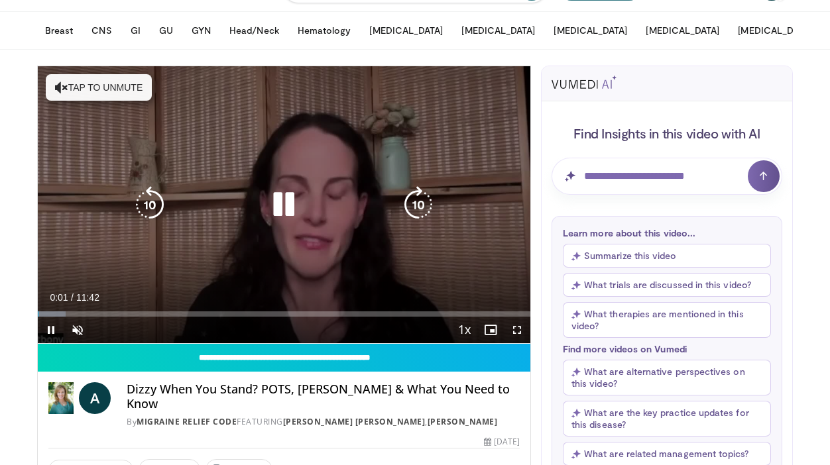 The image size is (830, 465). Describe the element at coordinates (667, 419) in the screenshot. I see `button: What are the key practice updates for this disease?` at that location.